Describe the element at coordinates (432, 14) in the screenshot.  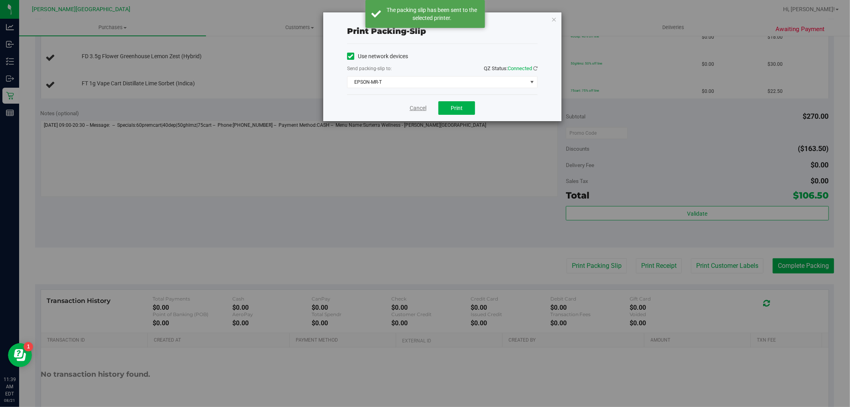
I see `div: The packing slip has been sent to the selected printer.` at that location.